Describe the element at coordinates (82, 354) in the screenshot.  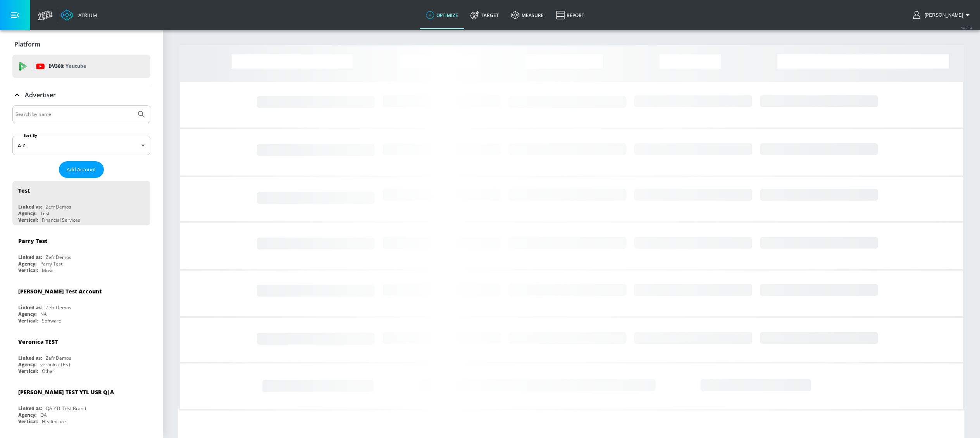
I see `div: Veronica TESTLinked as:Zefr DemosAgency:veronica TESTVertical:Other` at that location.